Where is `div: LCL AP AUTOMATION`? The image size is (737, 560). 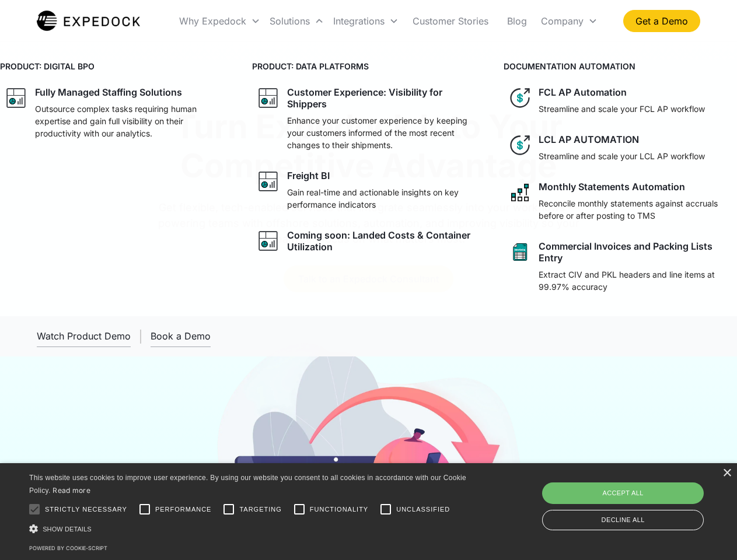 div: LCL AP AUTOMATION is located at coordinates (589, 139).